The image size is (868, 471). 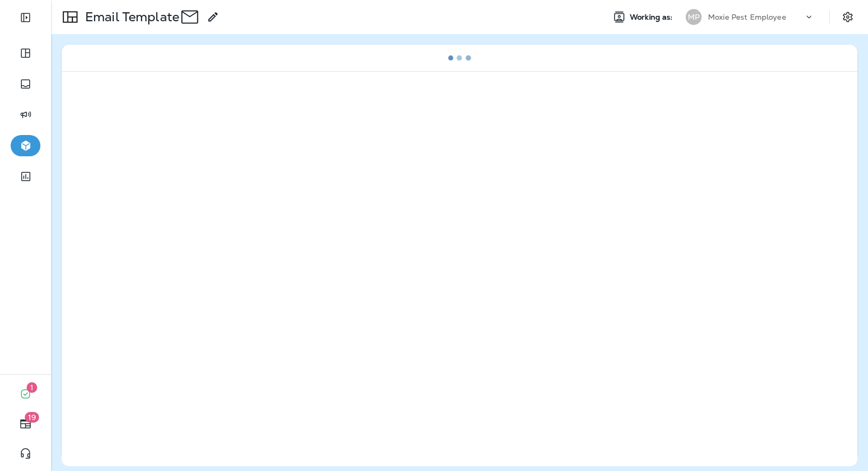 What do you see at coordinates (32, 387) in the screenshot?
I see `span: 1` at bounding box center [32, 387].